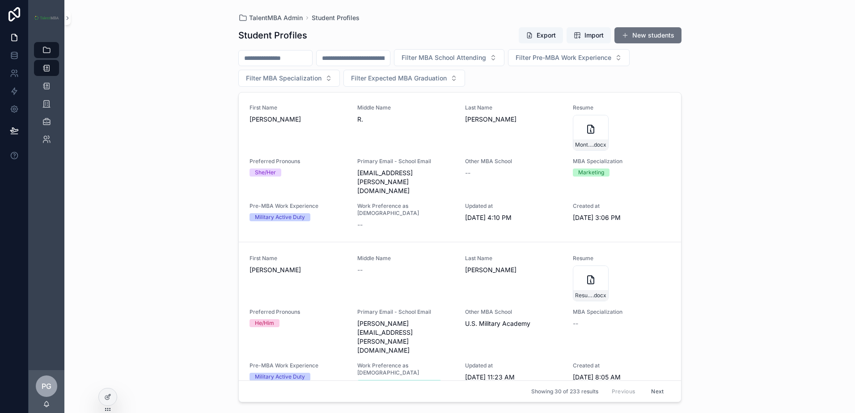 This screenshot has width=855, height=413. Describe the element at coordinates (405, 119) in the screenshot. I see `span: R.` at that location.